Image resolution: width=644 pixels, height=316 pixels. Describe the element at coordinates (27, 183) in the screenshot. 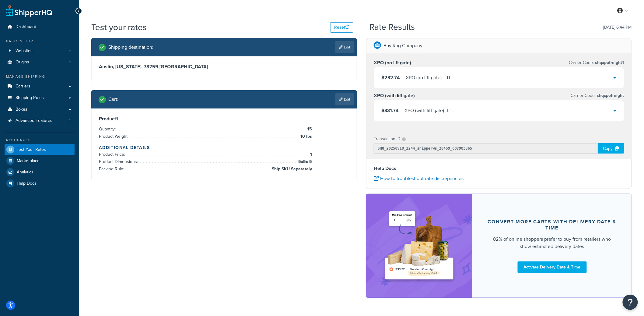

I see `span: Help Docs` at that location.